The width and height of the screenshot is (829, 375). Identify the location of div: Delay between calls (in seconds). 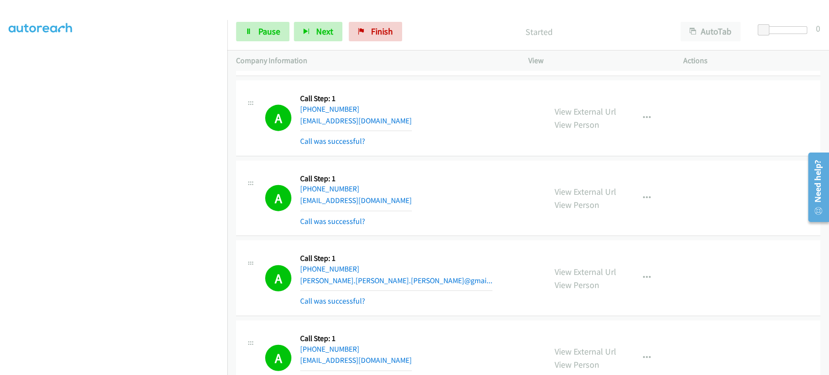
(785, 30).